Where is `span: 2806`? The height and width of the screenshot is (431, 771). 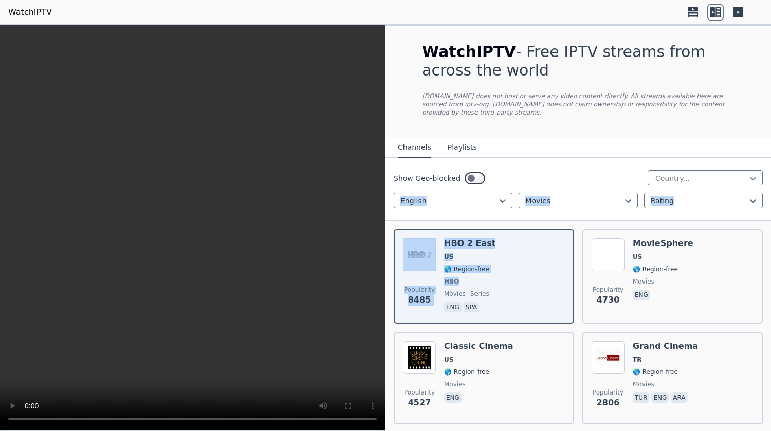
span: 2806 is located at coordinates (608, 403).